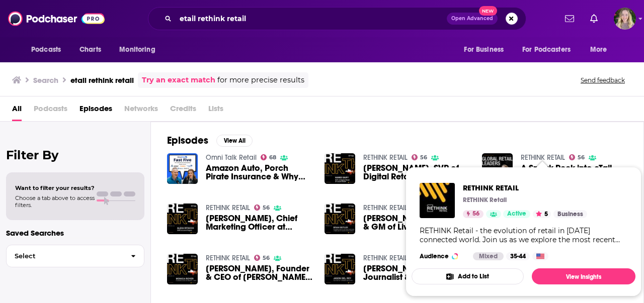 This screenshot has width=644, height=303. I want to click on a: Amazon Auto, Porch Pirate Insurance & Why There May Be No Stopping Tractor Supply | Fast Five, so click(182, 168).